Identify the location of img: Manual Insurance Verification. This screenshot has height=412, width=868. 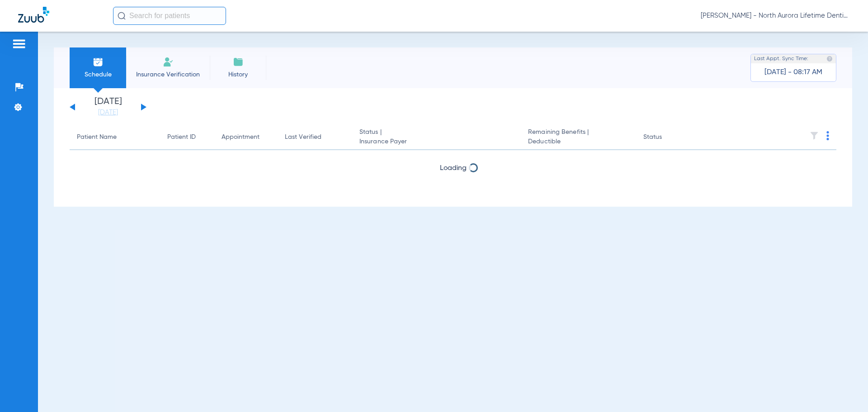
(168, 62).